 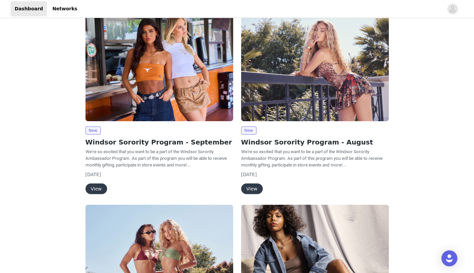 I want to click on a: Networks, so click(x=65, y=9).